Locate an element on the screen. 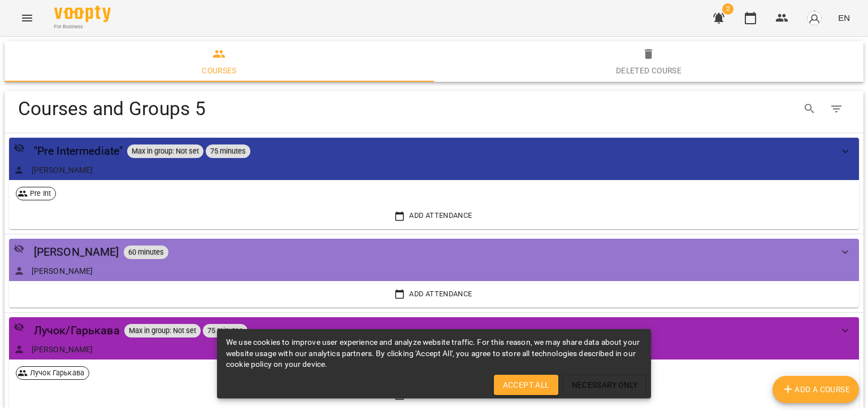  div: We use cookies to improve user experience and analyze website traffic. For this reason, we may sh... is located at coordinates (434, 353).